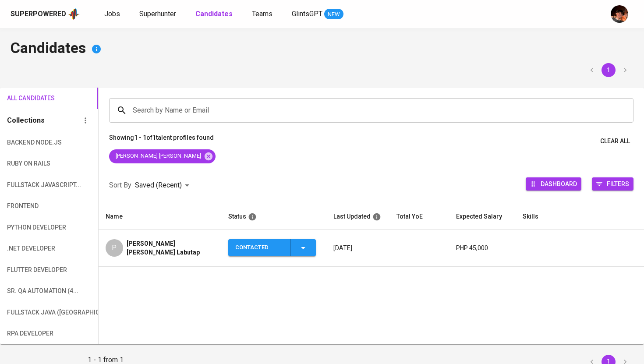 The image size is (644, 364). Describe the element at coordinates (112, 13) in the screenshot. I see `span: Jobs` at that location.